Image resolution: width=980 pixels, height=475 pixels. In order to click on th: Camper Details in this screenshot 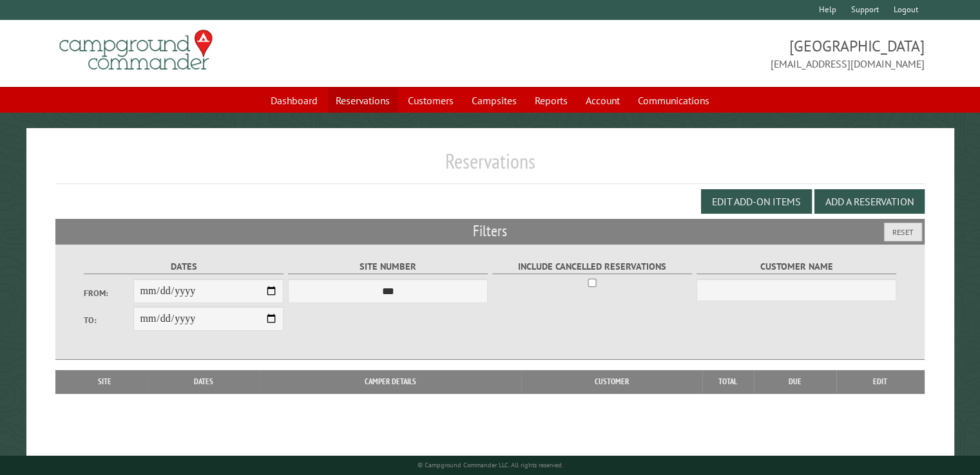, I will do `click(390, 382)`.